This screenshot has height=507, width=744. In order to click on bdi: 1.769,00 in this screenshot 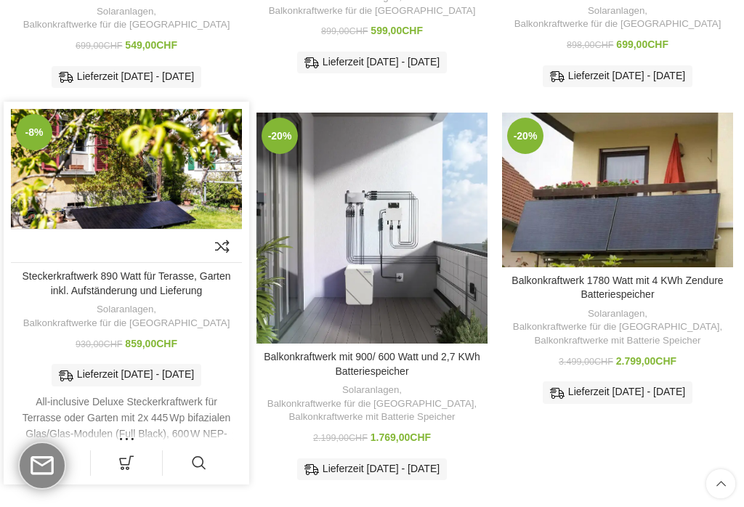, I will do `click(400, 437)`.